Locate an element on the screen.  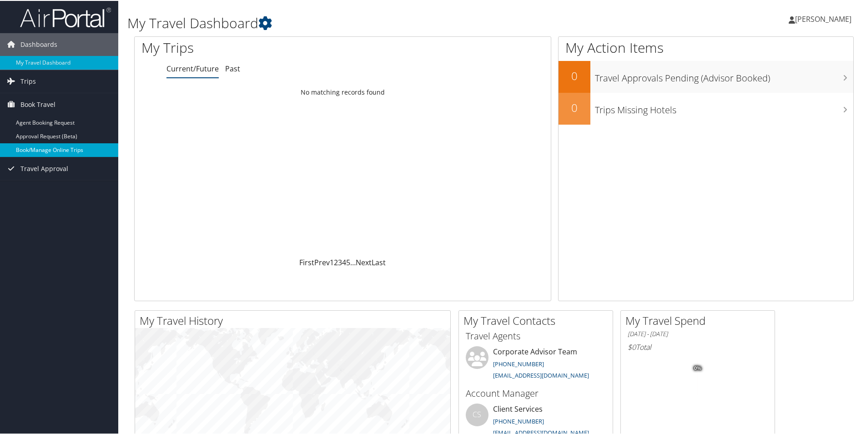
h3: Trips Missing Hotels is located at coordinates (724, 107).